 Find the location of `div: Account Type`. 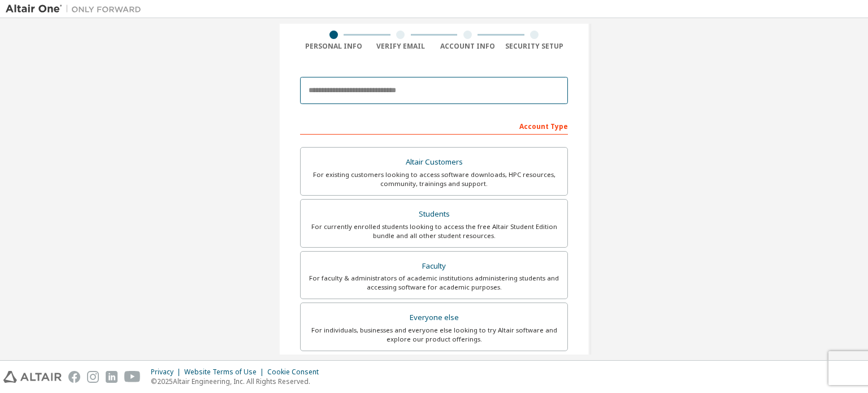

div: Account Type is located at coordinates (434, 126).